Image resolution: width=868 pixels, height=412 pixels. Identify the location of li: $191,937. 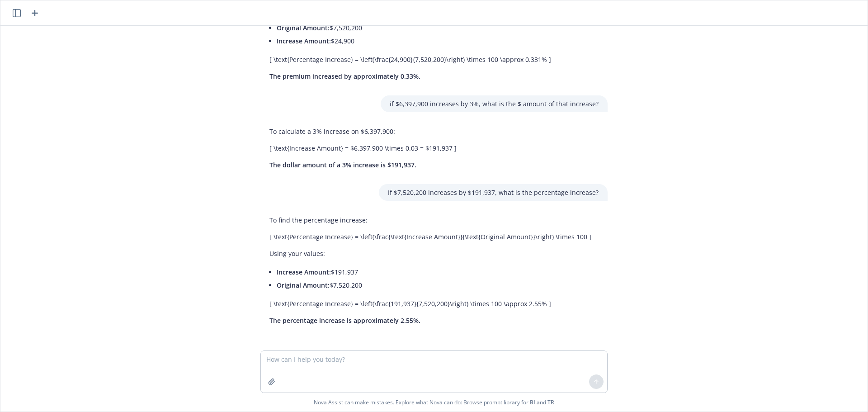
(434, 272).